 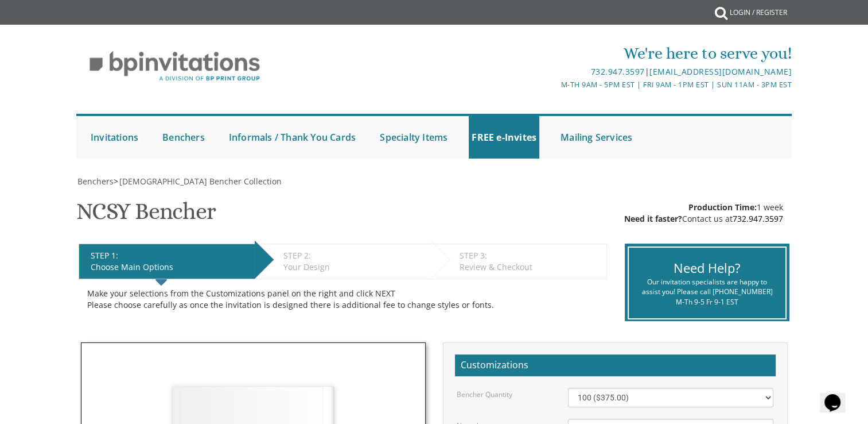 What do you see at coordinates (170, 267) in the screenshot?
I see `div: Choose Main Options` at bounding box center [170, 267].